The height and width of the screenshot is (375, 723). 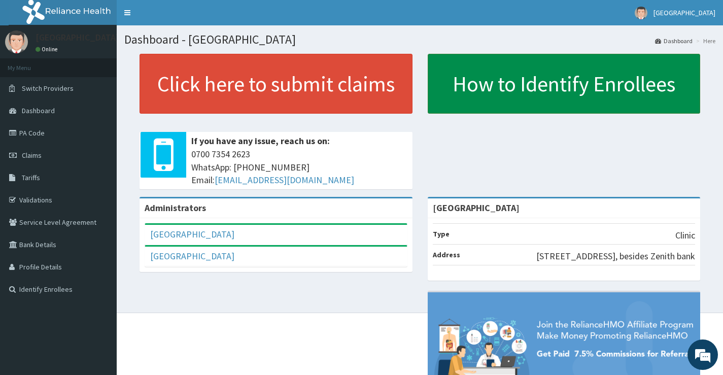 What do you see at coordinates (31, 155) in the screenshot?
I see `span: Claims` at bounding box center [31, 155].